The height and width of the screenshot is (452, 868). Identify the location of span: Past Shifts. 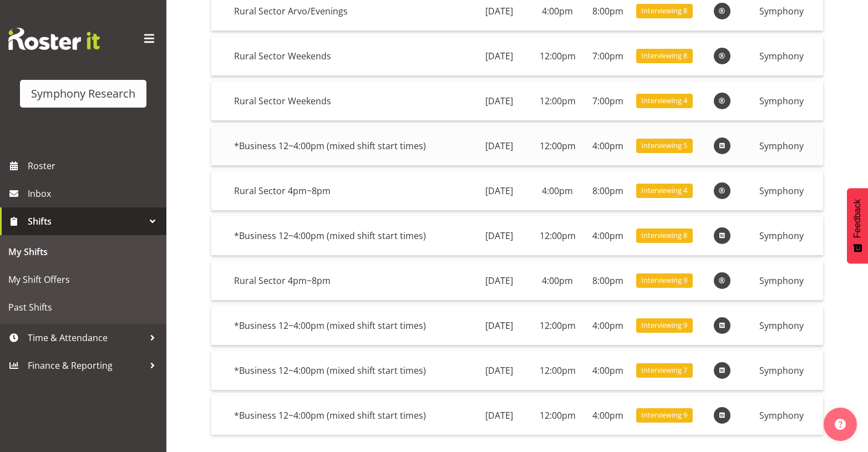
(84, 308).